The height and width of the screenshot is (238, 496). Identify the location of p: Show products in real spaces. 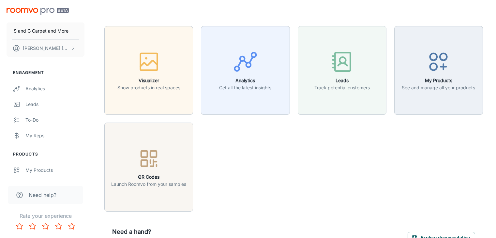
(149, 88).